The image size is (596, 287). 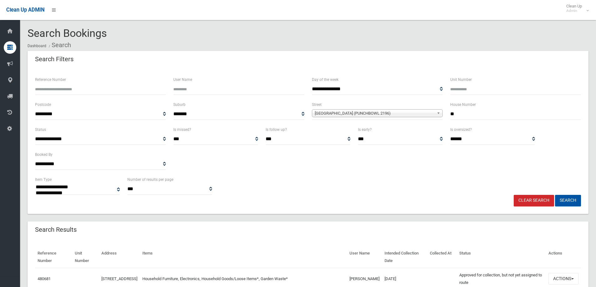 I want to click on span: Clean Up ADMIN, so click(x=25, y=10).